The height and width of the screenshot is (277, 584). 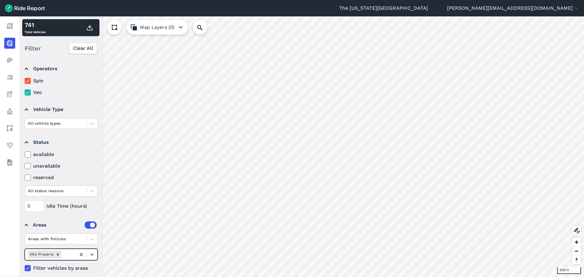 I want to click on button: Reset bearing to north, so click(x=577, y=260).